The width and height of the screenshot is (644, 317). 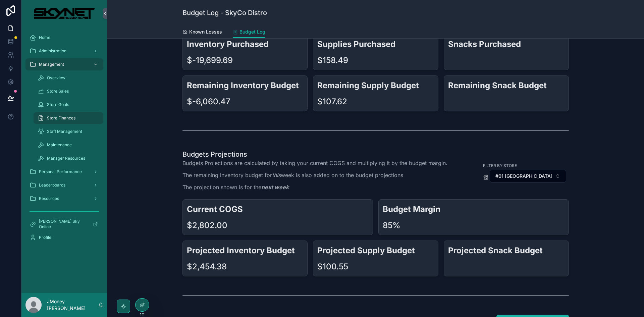 What do you see at coordinates (506, 251) in the screenshot?
I see `h2: Projected Snack Budget` at bounding box center [506, 251].